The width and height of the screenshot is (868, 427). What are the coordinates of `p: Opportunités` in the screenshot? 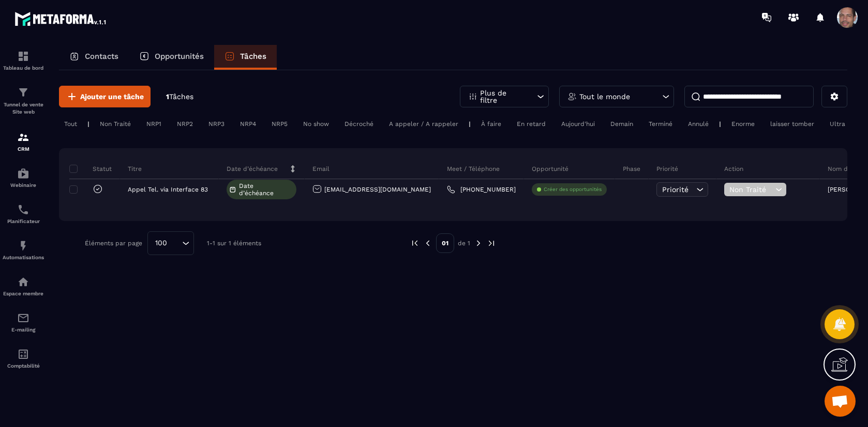 It's located at (179, 56).